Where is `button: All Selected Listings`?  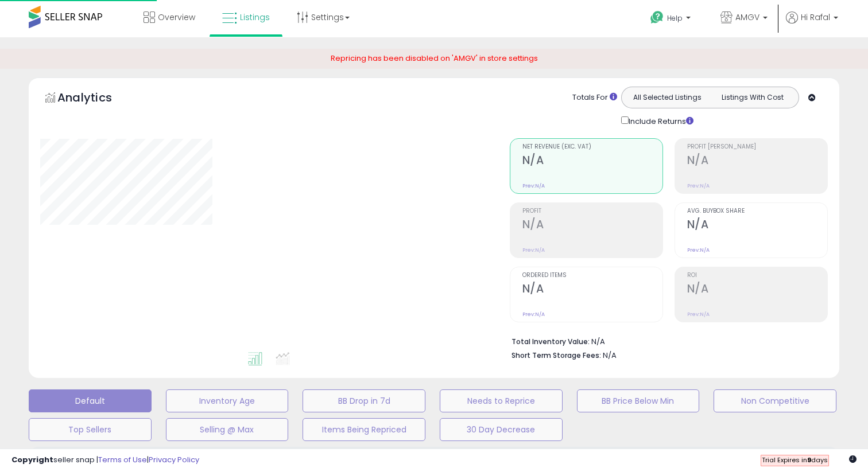 button: All Selected Listings is located at coordinates (667, 98).